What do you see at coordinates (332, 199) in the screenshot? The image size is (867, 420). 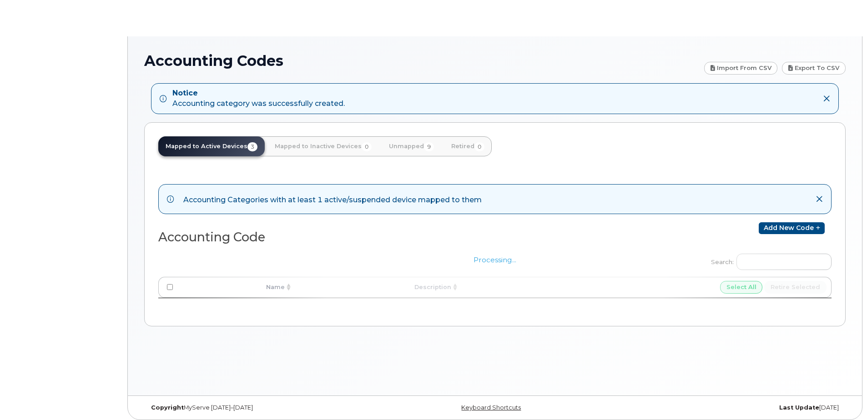 I see `div: Accounting Categories with at least 1 active/suspended device mapped to them` at bounding box center [332, 199].